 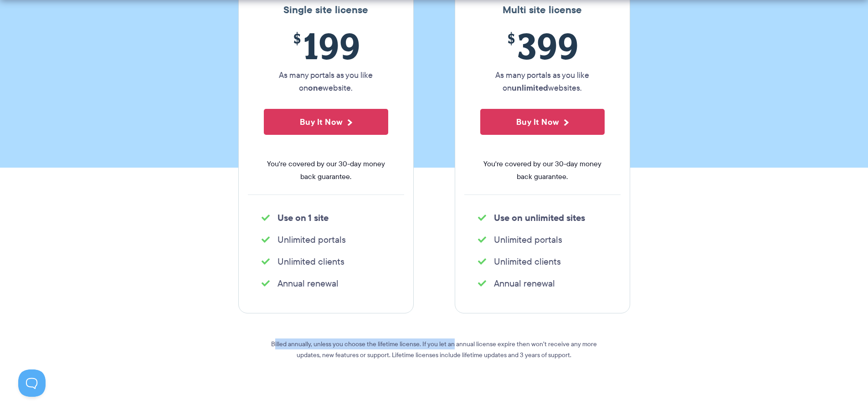 What do you see at coordinates (434, 349) in the screenshot?
I see `p: Billed annually, unless you choose the lifetime license. If you let an annual license expire then...` at bounding box center [434, 349].